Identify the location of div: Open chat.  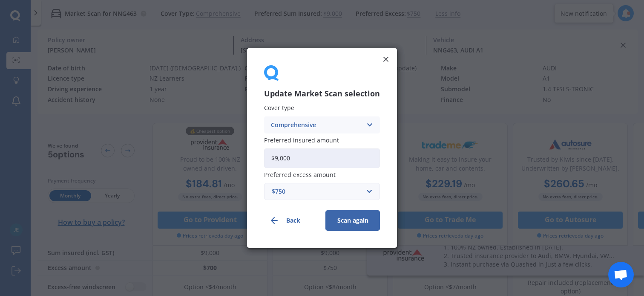
(621, 275).